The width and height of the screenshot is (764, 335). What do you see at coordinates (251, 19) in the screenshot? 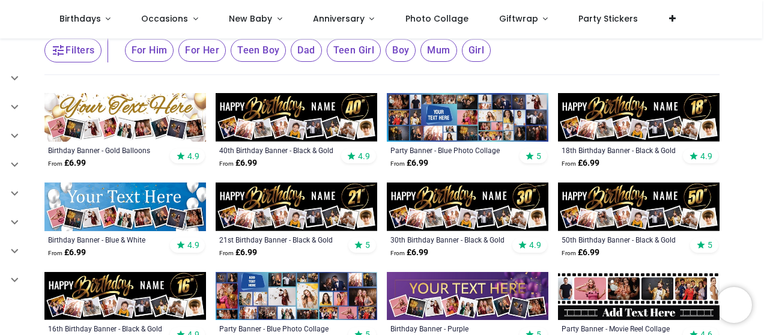
I see `span: New Baby` at bounding box center [251, 19].